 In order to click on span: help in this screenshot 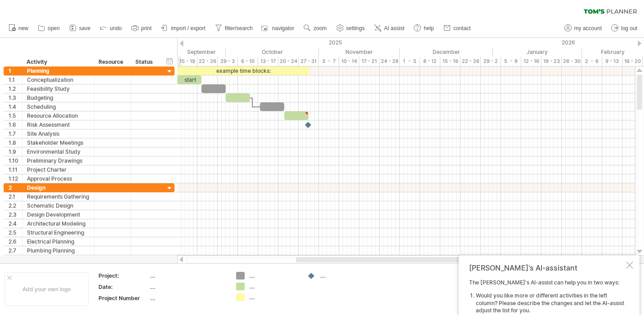, I will do `click(429, 28)`.